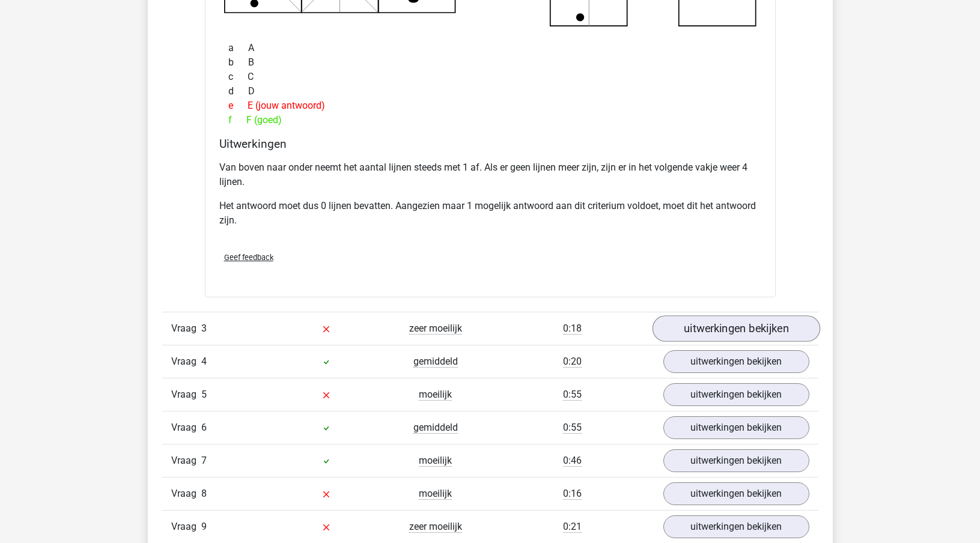  Describe the element at coordinates (237, 120) in the screenshot. I see `span: f` at that location.